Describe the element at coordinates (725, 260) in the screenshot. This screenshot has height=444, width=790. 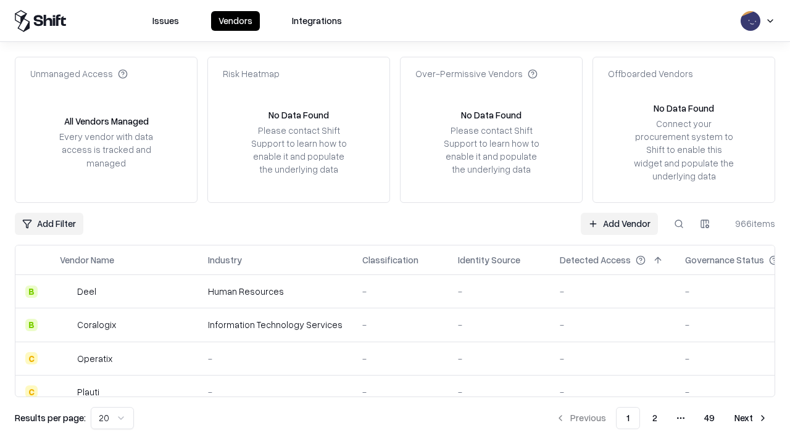
I see `div: Governance Status` at that location.